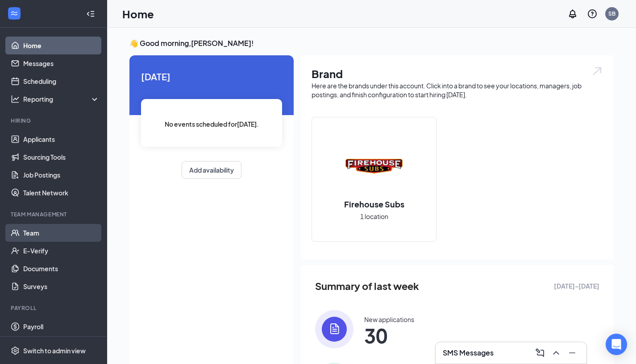  I want to click on img: Firehouse Subs, so click(374, 166).